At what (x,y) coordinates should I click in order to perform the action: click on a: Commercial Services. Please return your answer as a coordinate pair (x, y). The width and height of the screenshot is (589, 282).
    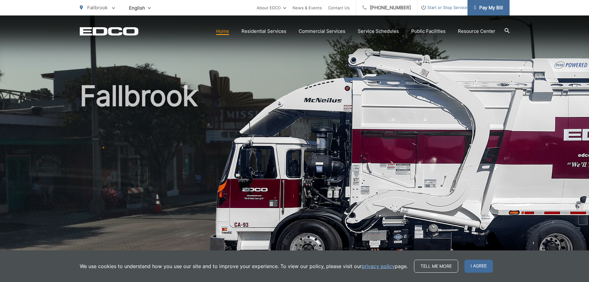
    Looking at the image, I should click on (322, 31).